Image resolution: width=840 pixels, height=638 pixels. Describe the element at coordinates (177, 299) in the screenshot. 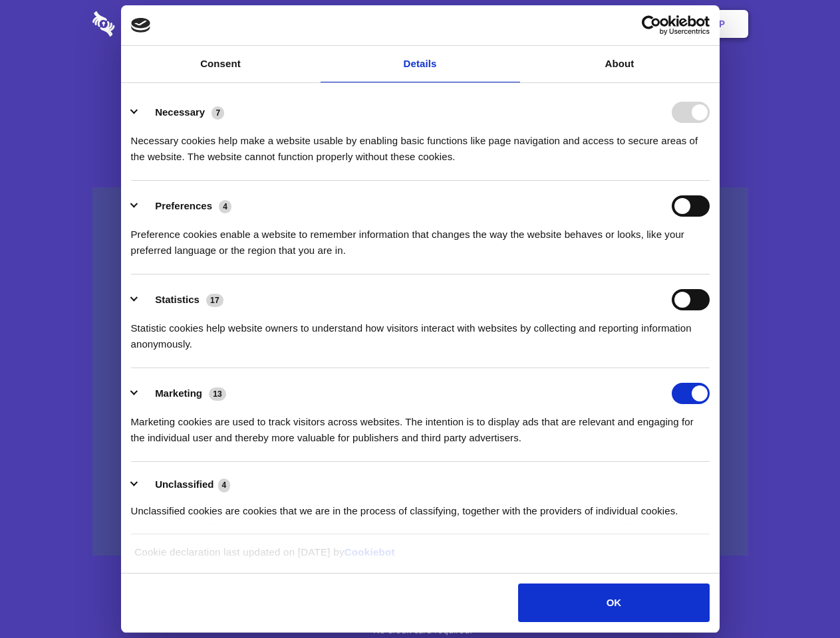

I see `label: Statistics` at that location.